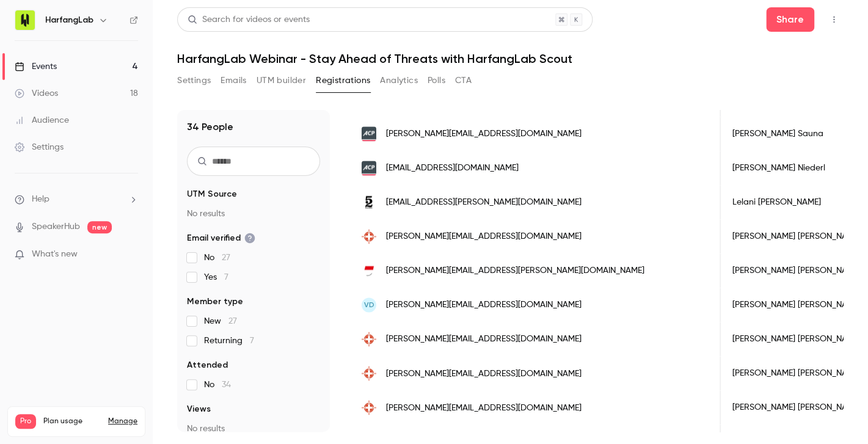 Image resolution: width=868 pixels, height=444 pixels. What do you see at coordinates (26, 421) in the screenshot?
I see `span: Pro` at bounding box center [26, 421].